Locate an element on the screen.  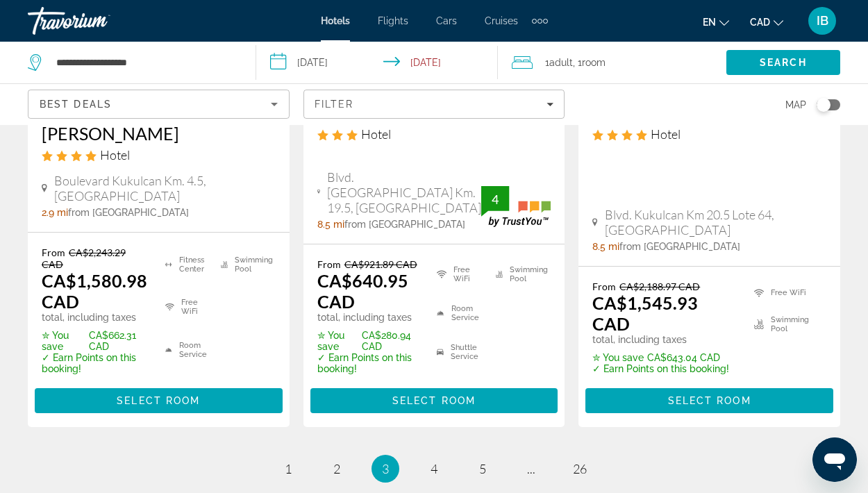
button: Select check in and out date is located at coordinates (377, 62).